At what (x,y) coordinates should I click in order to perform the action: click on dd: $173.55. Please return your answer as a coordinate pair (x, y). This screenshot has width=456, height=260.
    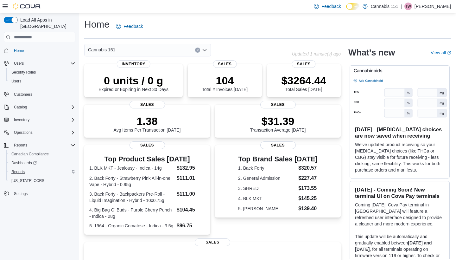
    Looking at the image, I should click on (308, 188).